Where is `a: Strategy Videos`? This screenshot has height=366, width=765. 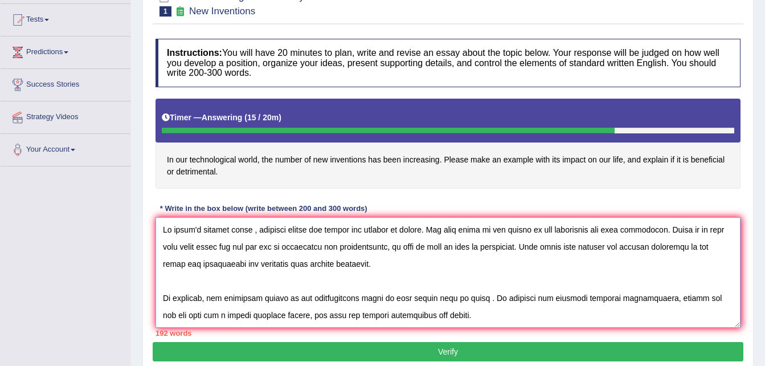 a: Strategy Videos is located at coordinates (66, 116).